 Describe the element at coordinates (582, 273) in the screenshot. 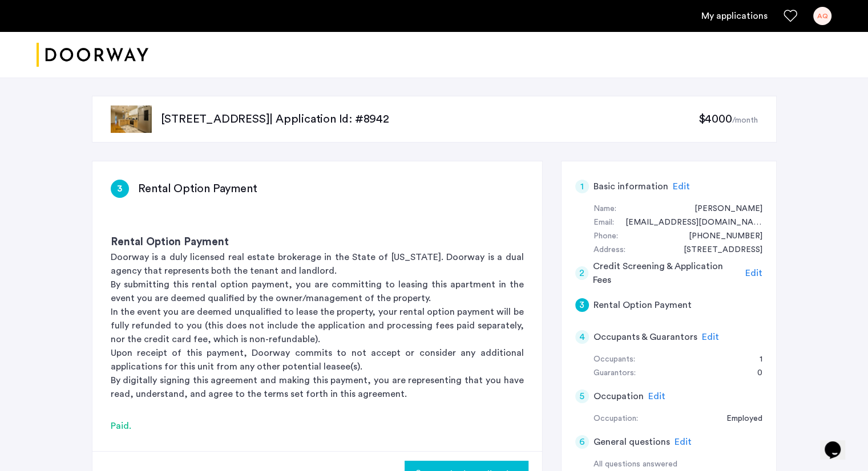

I see `div: 2` at that location.